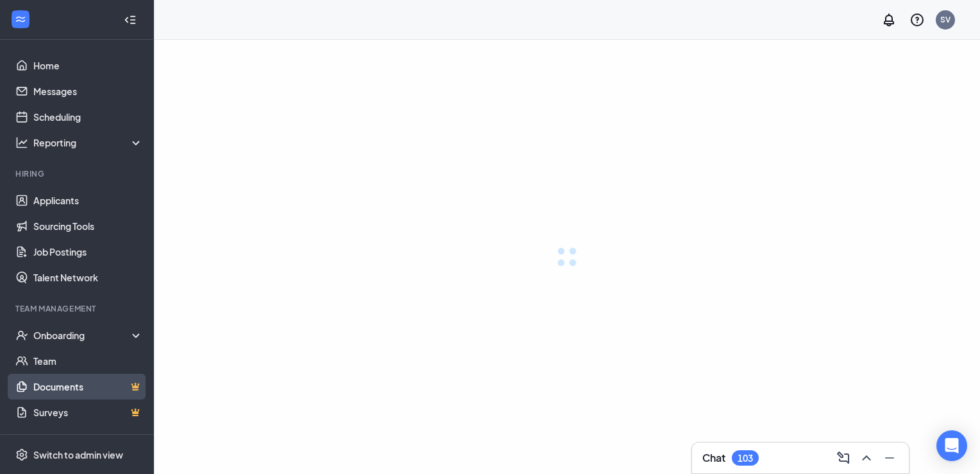 The height and width of the screenshot is (474, 980). What do you see at coordinates (88, 386) in the screenshot?
I see `a: DocumentsCrown` at bounding box center [88, 386].